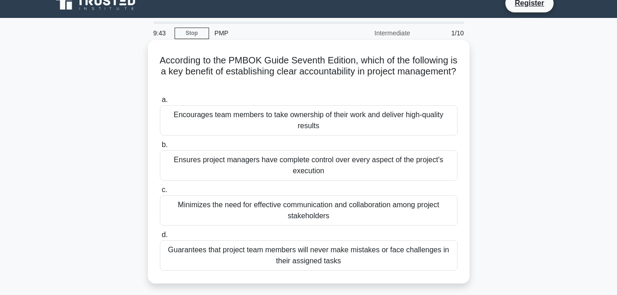 The image size is (617, 295). Describe the element at coordinates (161, 33) in the screenshot. I see `div: 9:43` at that location.